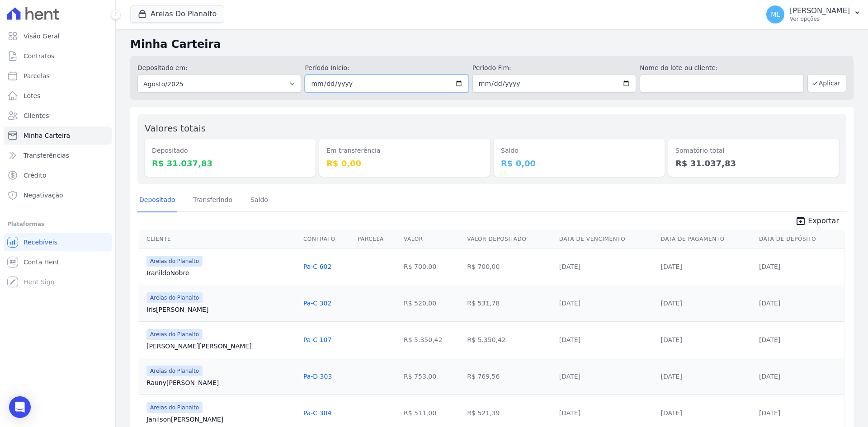 This screenshot has width=868, height=427. What do you see at coordinates (432, 303) in the screenshot?
I see `td: R$ 520,00` at bounding box center [432, 303].